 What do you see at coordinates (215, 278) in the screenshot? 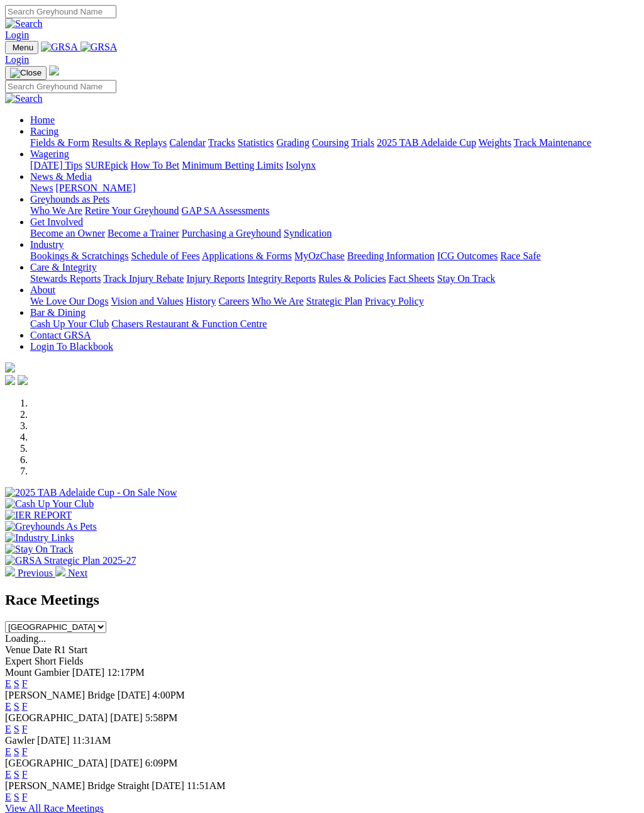
I see `a: Injury Reports` at bounding box center [215, 278].